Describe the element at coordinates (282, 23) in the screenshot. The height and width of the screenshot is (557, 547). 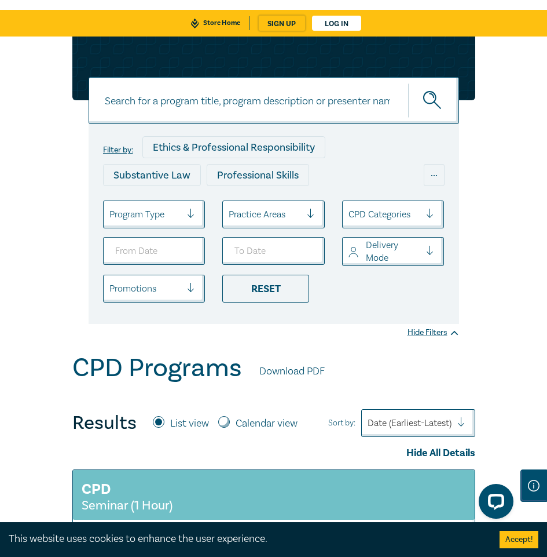
I see `a: sign up` at that location.